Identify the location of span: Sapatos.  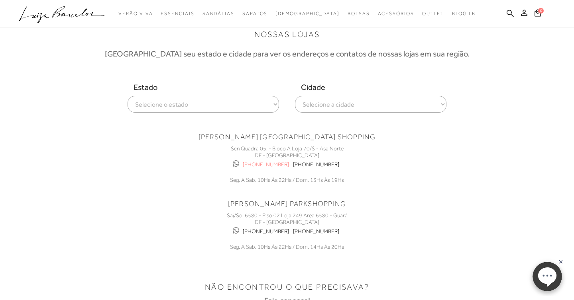
(255, 14).